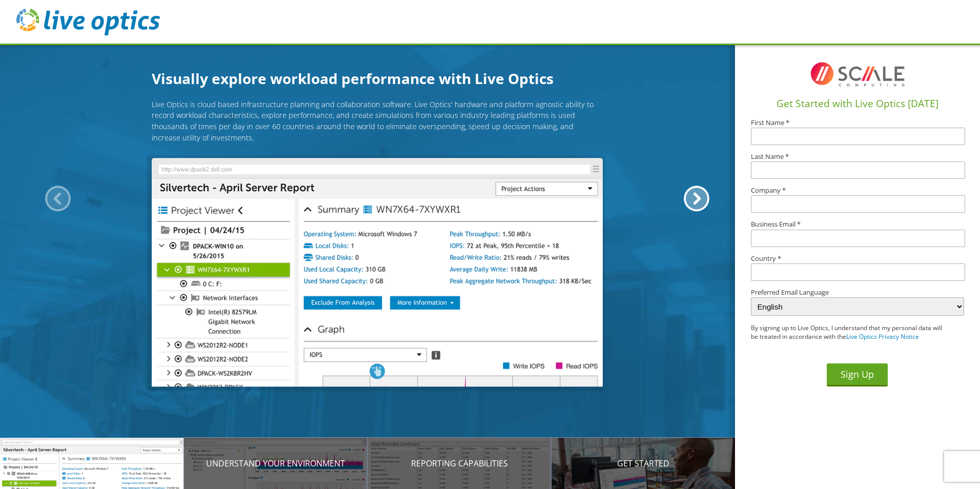 The height and width of the screenshot is (489, 980). Describe the element at coordinates (858, 258) in the screenshot. I see `label: Country *` at that location.